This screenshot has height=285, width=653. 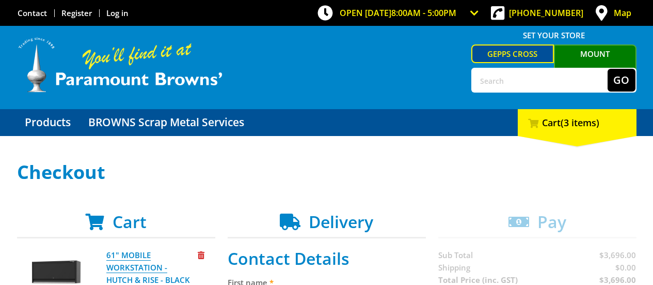 What do you see at coordinates (513, 54) in the screenshot?
I see `a: Gepps Cross` at bounding box center [513, 54].